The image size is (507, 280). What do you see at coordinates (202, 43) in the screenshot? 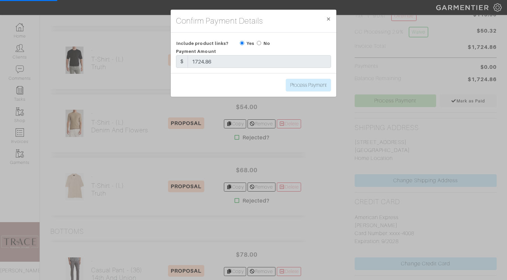
I see `span: Include product links?` at bounding box center [202, 43].